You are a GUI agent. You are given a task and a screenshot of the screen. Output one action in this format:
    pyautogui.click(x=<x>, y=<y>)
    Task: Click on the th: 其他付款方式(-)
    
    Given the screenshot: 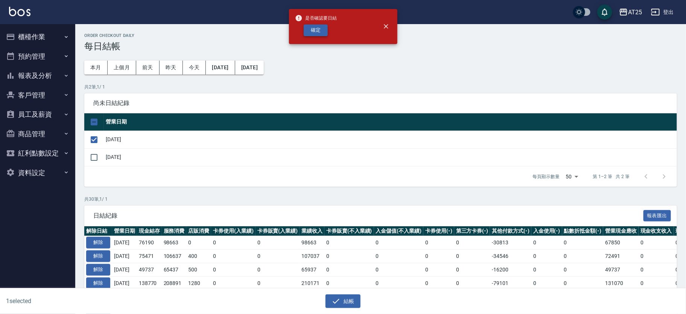 What is the action you would take?
    pyautogui.click(x=510, y=231)
    